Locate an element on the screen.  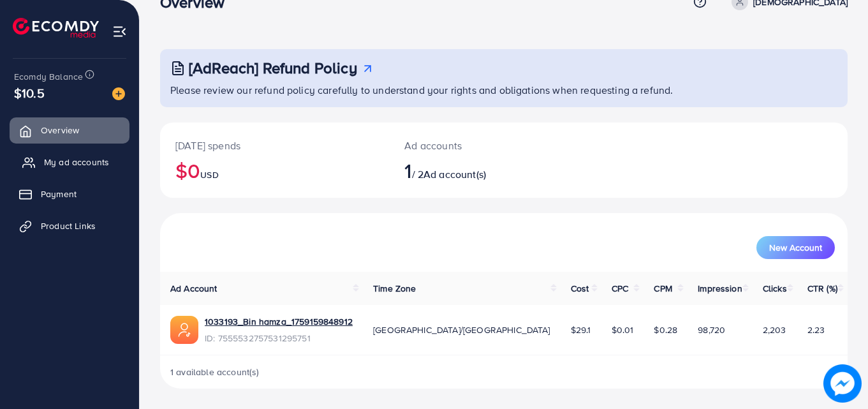
p: Please review our refund policy carefully to understand your rights and obligations when requesti... is located at coordinates (505, 90).